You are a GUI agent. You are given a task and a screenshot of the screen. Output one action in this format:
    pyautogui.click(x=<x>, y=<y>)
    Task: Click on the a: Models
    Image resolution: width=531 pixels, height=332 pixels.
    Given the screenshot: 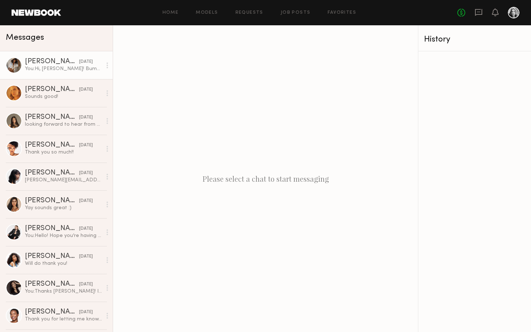 What is the action you would take?
    pyautogui.click(x=207, y=13)
    